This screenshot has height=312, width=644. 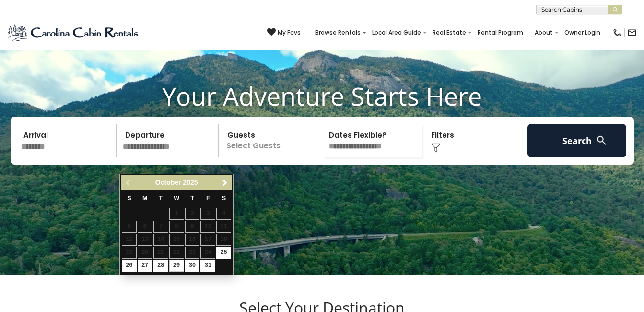 What do you see at coordinates (224, 252) in the screenshot?
I see `a: 25` at bounding box center [224, 252].